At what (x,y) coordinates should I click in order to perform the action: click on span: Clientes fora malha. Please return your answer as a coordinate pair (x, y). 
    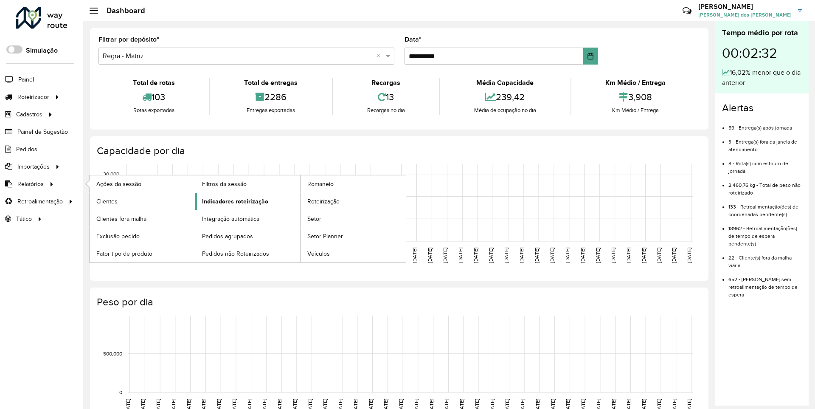
    Looking at the image, I should click on (121, 219).